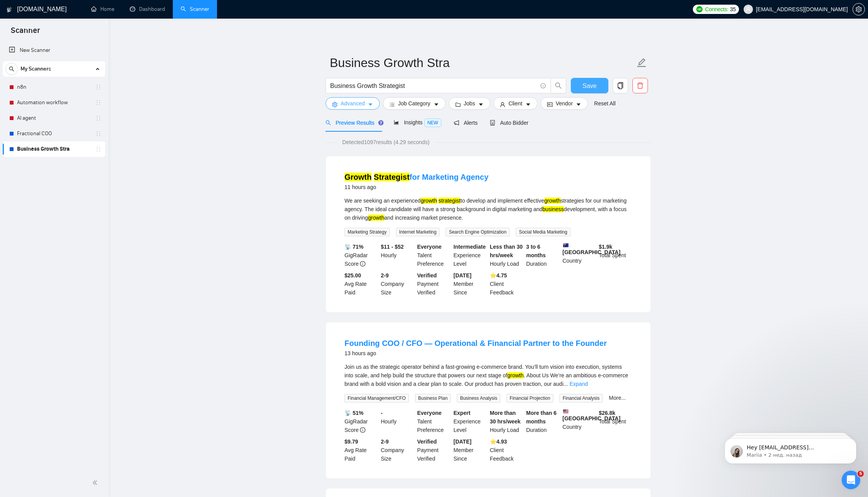 This screenshot has width=868, height=497. I want to click on span: Save, so click(589, 86).